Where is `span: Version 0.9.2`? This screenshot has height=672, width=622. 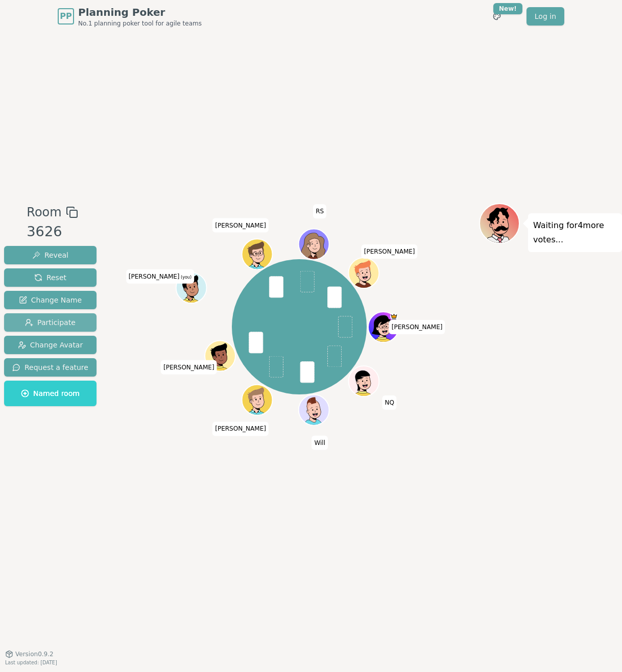 span: Version 0.9.2 is located at coordinates (34, 654).